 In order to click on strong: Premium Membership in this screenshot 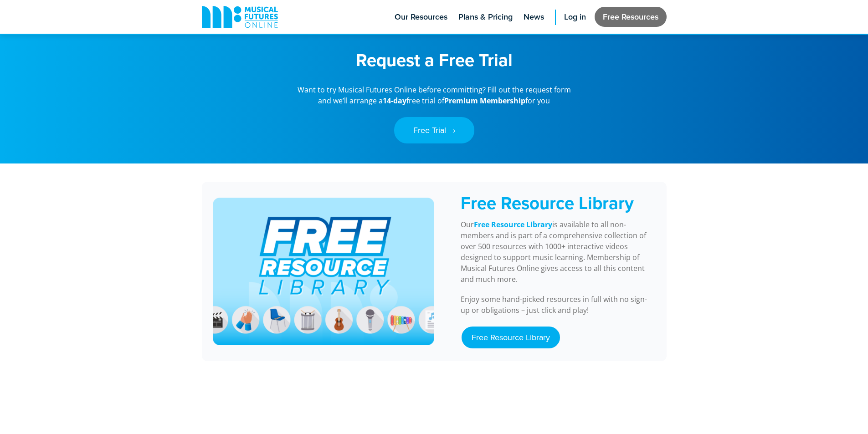, I will do `click(485, 101)`.